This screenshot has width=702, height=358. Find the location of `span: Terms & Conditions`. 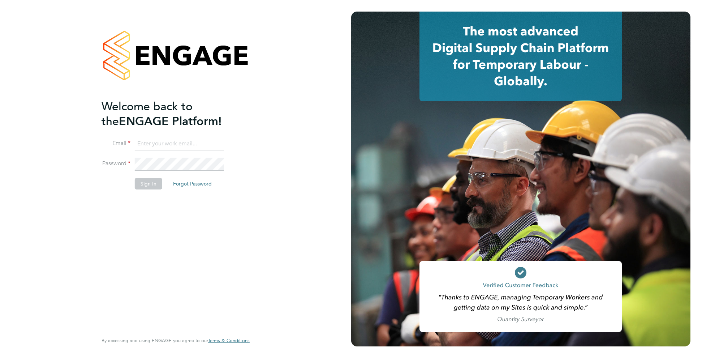

span: Terms & Conditions is located at coordinates (229, 340).